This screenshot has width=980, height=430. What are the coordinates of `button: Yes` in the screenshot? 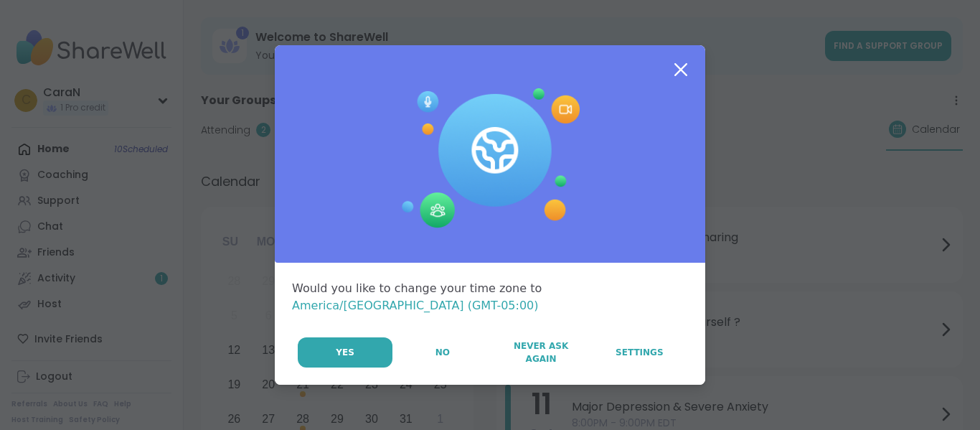 It's located at (345, 352).